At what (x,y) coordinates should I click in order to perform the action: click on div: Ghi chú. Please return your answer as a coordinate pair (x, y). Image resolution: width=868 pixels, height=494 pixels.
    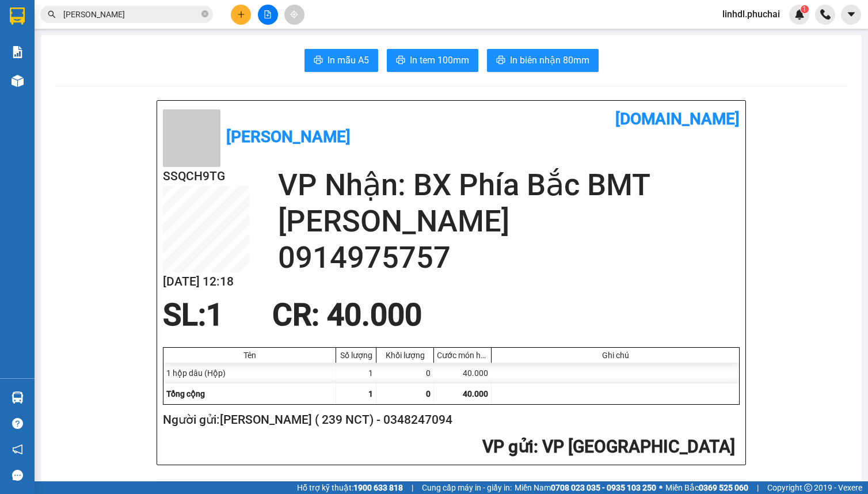
    Looking at the image, I should click on (615, 355).